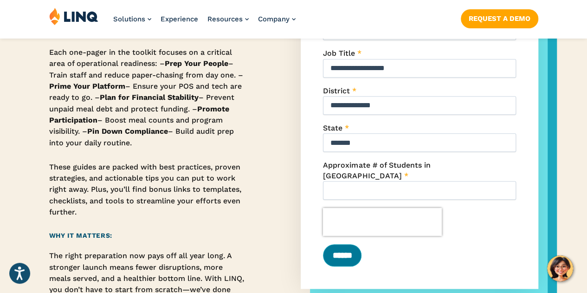 This screenshot has width=587, height=293. Describe the element at coordinates (225, 19) in the screenshot. I see `span: Resources` at that location.